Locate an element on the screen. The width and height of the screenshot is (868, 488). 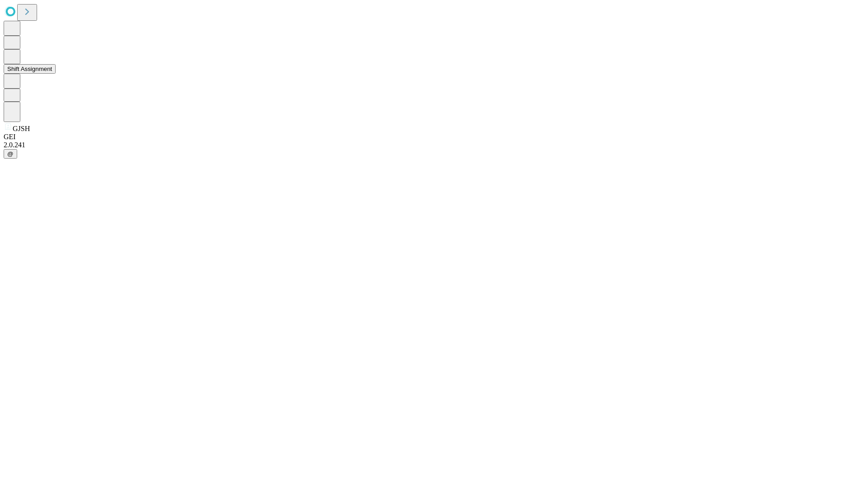
span: GJSH is located at coordinates (21, 128).